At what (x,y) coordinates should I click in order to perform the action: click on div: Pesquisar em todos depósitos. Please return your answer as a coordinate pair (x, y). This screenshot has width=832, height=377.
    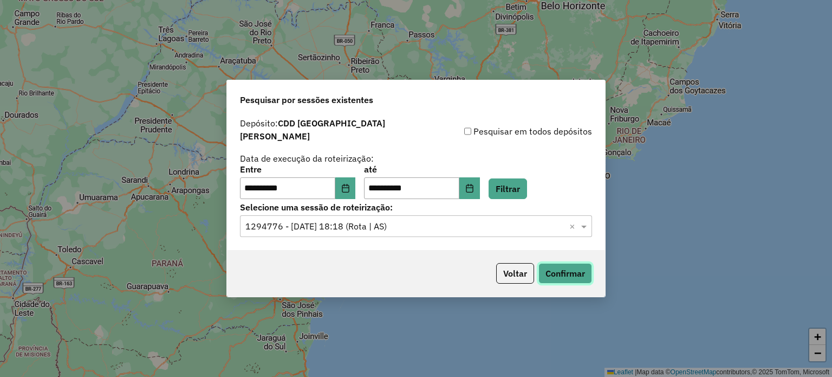
    Looking at the image, I should click on (504, 131).